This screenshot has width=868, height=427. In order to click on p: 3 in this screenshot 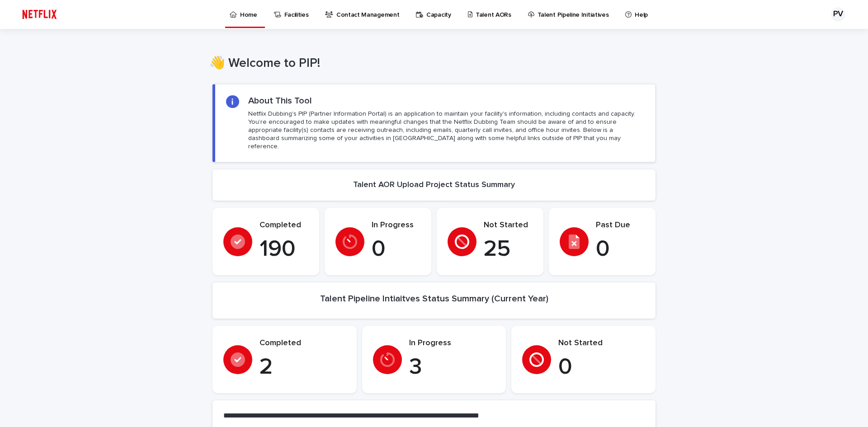, I will do `click(452, 367)`.